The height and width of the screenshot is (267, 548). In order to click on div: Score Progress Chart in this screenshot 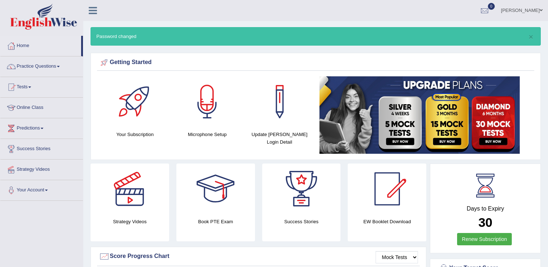, I will do `click(258, 257)`.